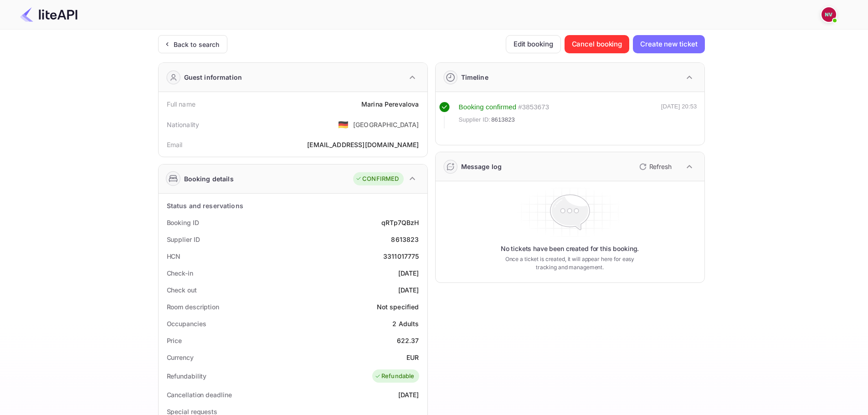 This screenshot has width=868, height=415. What do you see at coordinates (209, 179) in the screenshot?
I see `div: Booking details` at bounding box center [209, 179].